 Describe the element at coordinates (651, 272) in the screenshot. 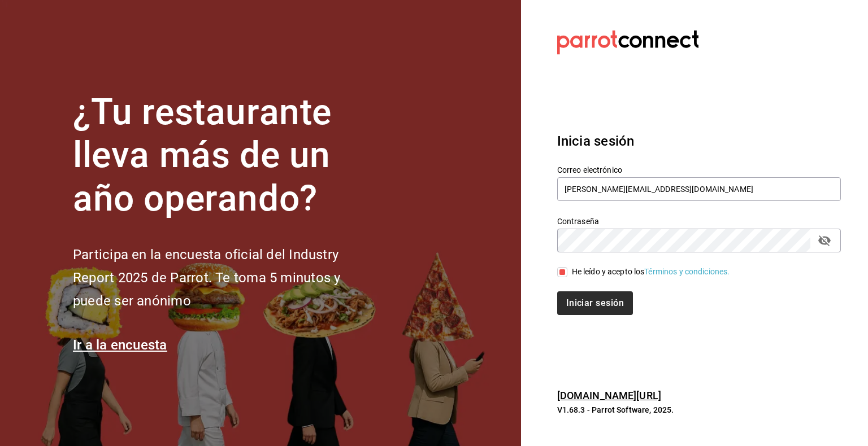

I see `div: He leído y acepto los` at that location.